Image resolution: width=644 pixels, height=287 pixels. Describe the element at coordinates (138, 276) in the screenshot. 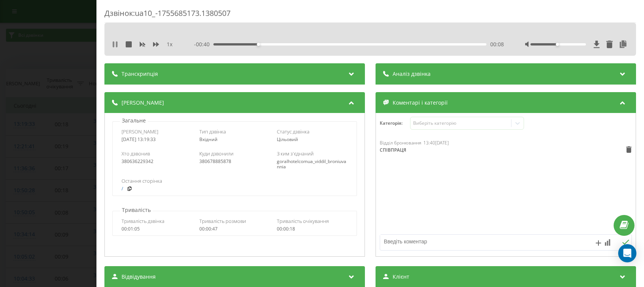

I see `span: Відвідування` at that location.